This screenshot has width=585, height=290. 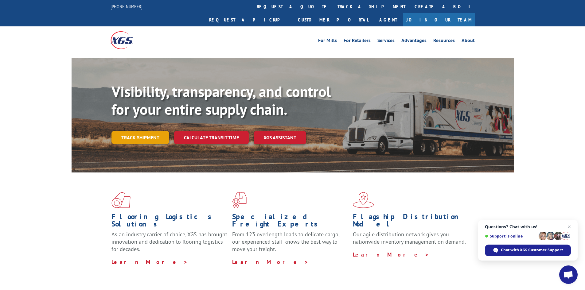 What do you see at coordinates (169, 242) in the screenshot?
I see `span: As an industry carrier of choice, XGS has brought innovation and dedication to flooring logistics...` at bounding box center [169, 242].